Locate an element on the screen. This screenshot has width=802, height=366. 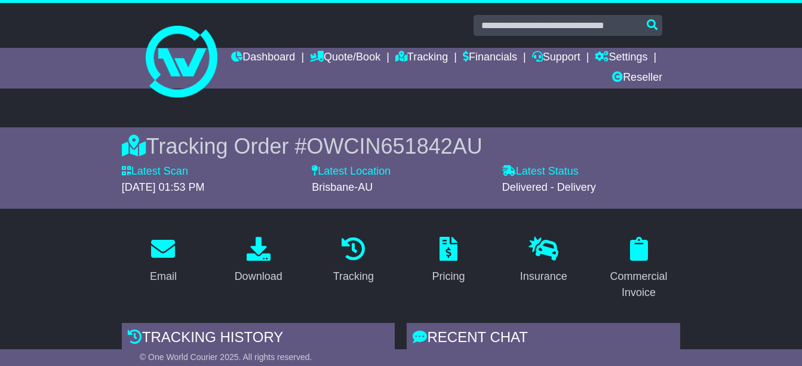
div: Email is located at coordinates (163, 276).